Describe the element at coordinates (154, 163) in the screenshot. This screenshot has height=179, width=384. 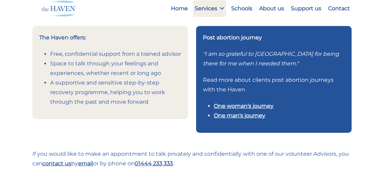
I see `a: 01444 233 333` at that location.